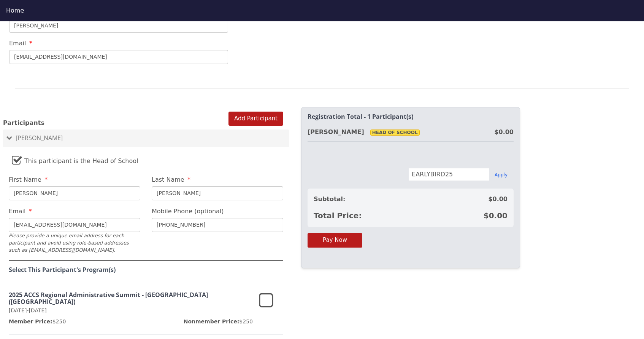 Image resolution: width=644 pixels, height=339 pixels. I want to click on button: Apply, so click(501, 175).